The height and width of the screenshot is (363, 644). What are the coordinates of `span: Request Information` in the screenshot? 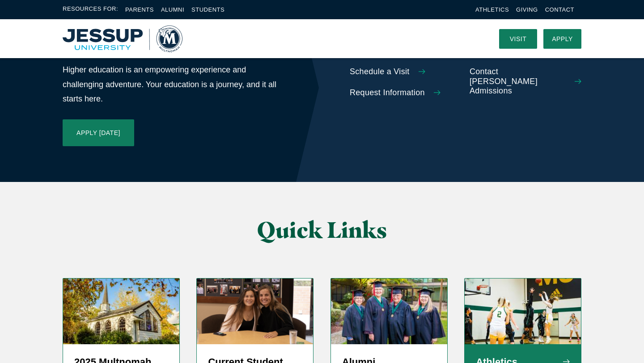 It's located at (387, 93).